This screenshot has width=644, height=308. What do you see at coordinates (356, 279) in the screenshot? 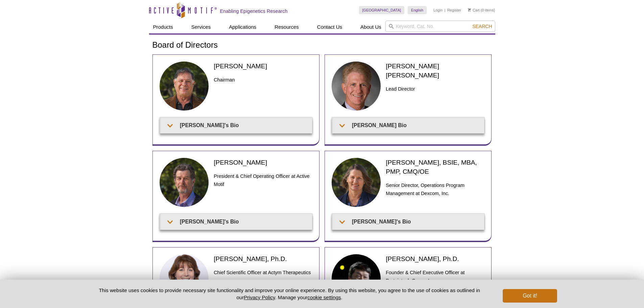
I see `img: Jason Li headshot` at bounding box center [356, 279].